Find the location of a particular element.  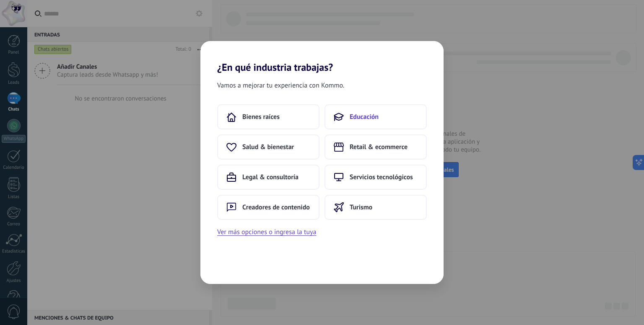

button: Legal & consultoría is located at coordinates (268, 177).